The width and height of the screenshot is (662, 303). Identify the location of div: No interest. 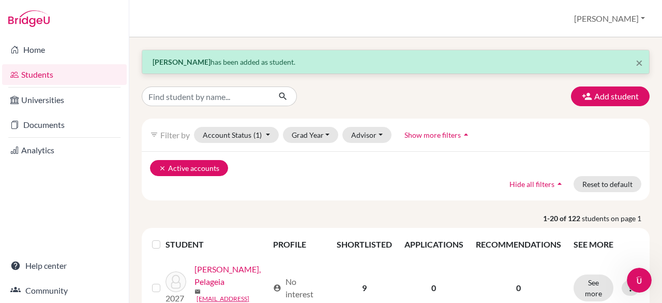
(299, 288).